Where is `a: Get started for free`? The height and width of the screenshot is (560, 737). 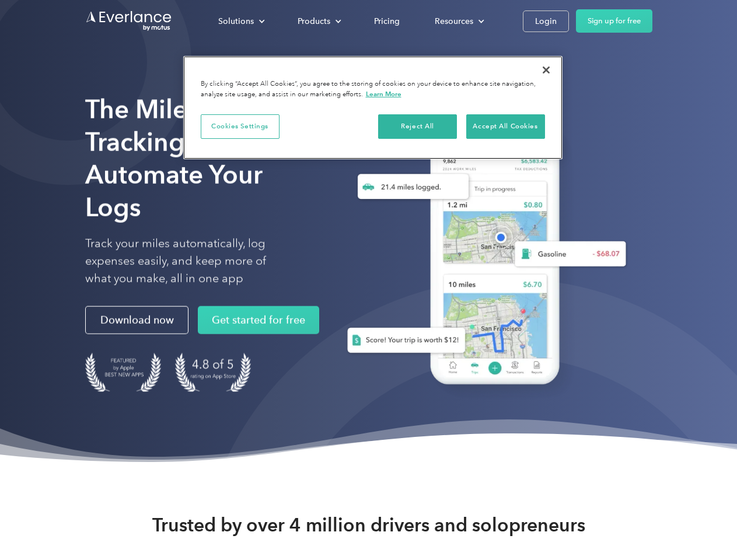 a: Get started for free is located at coordinates (258, 320).